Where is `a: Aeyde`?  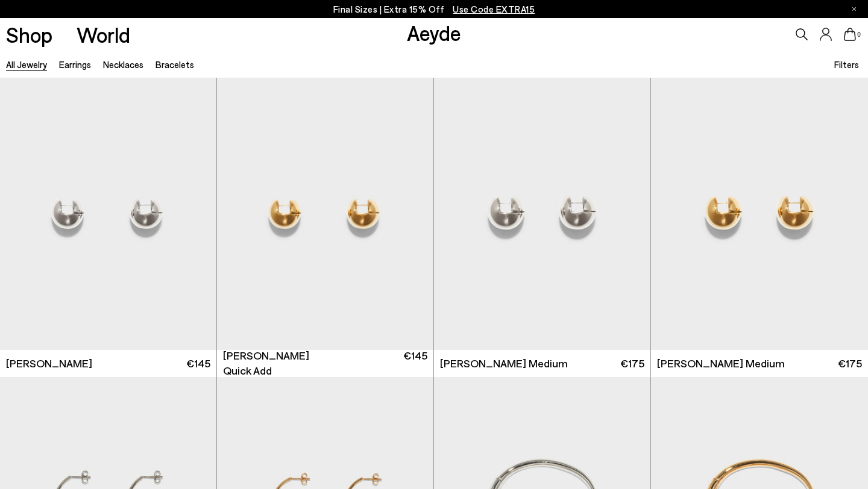 a: Aeyde is located at coordinates (434, 32).